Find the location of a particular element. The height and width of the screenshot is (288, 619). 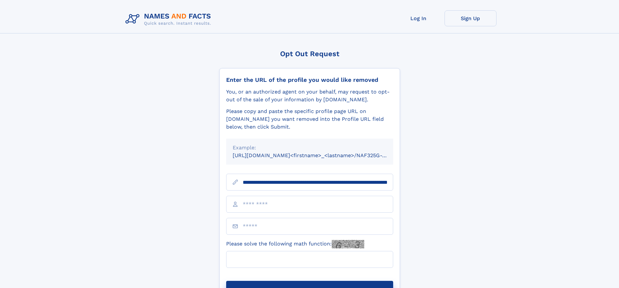

a: Log In is located at coordinates (419, 18).